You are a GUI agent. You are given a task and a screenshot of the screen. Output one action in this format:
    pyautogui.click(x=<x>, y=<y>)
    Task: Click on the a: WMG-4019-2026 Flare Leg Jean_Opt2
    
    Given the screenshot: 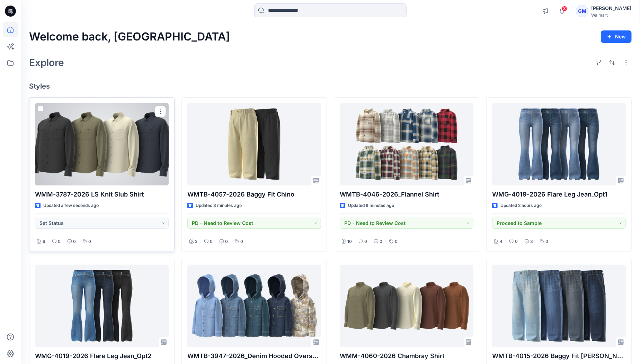 What is the action you would take?
    pyautogui.click(x=102, y=306)
    